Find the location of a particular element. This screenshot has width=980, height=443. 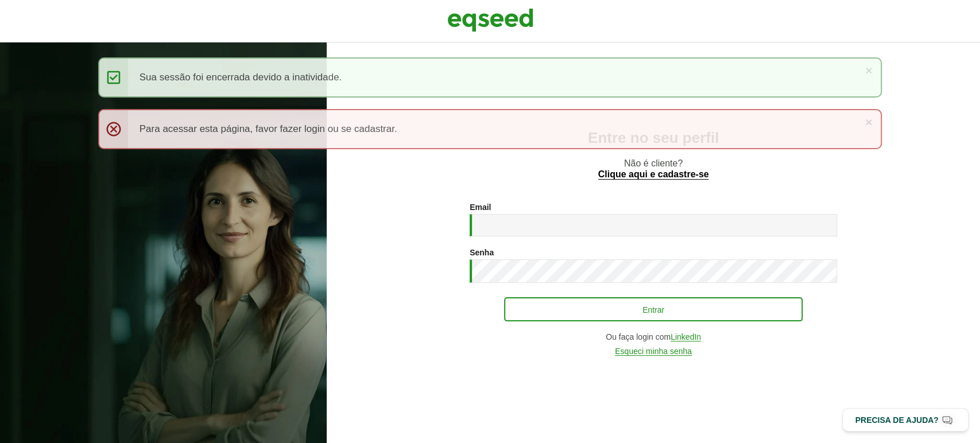

div: Para acessar esta página, favor fazer login ou se cadastrar. is located at coordinates (490, 129).